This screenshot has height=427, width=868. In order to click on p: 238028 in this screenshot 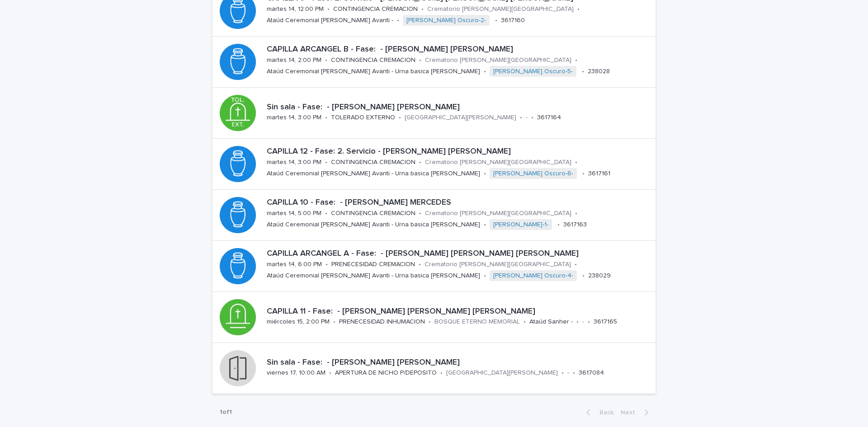, I will do `click(598, 71)`.